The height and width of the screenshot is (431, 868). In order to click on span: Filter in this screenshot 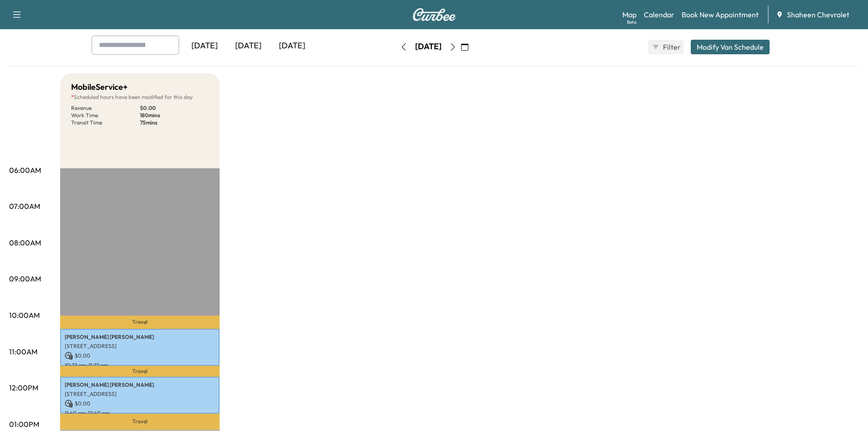, I will do `click(672, 47)`.